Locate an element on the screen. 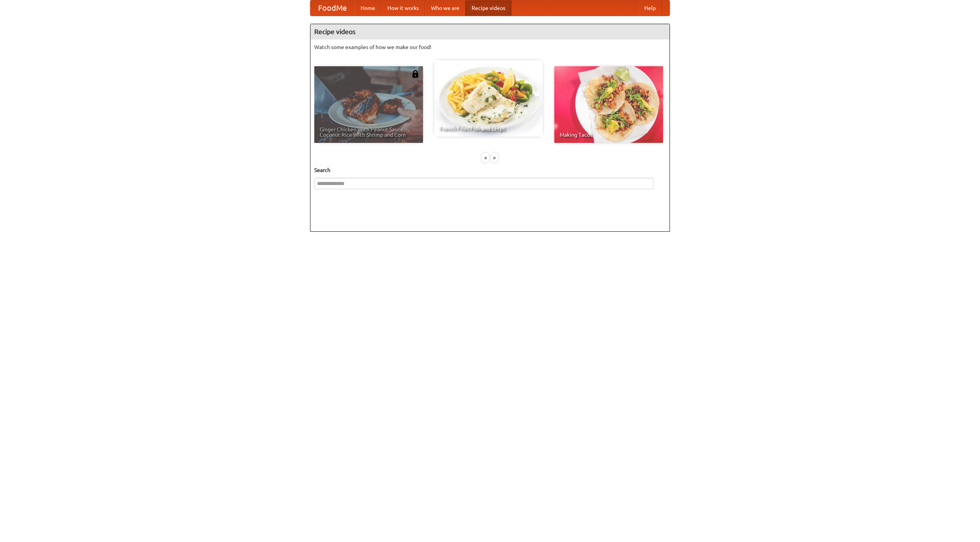 This screenshot has width=980, height=542. span: Making Tacos is located at coordinates (609, 135).